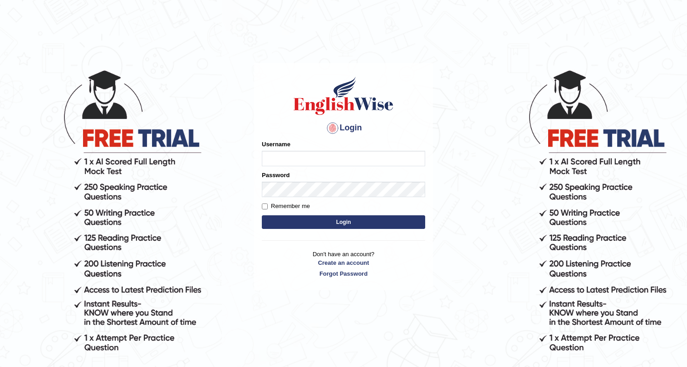 The width and height of the screenshot is (687, 367). What do you see at coordinates (344, 96) in the screenshot?
I see `img: Logo of English Wise sign in for intelligent practice with AI` at bounding box center [344, 96].